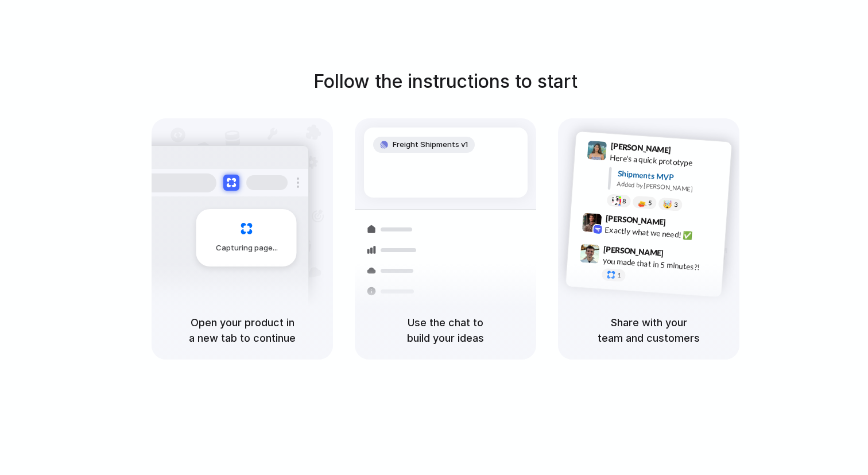 The width and height of the screenshot is (868, 475). What do you see at coordinates (619, 275) in the screenshot?
I see `span: 1` at bounding box center [619, 275].